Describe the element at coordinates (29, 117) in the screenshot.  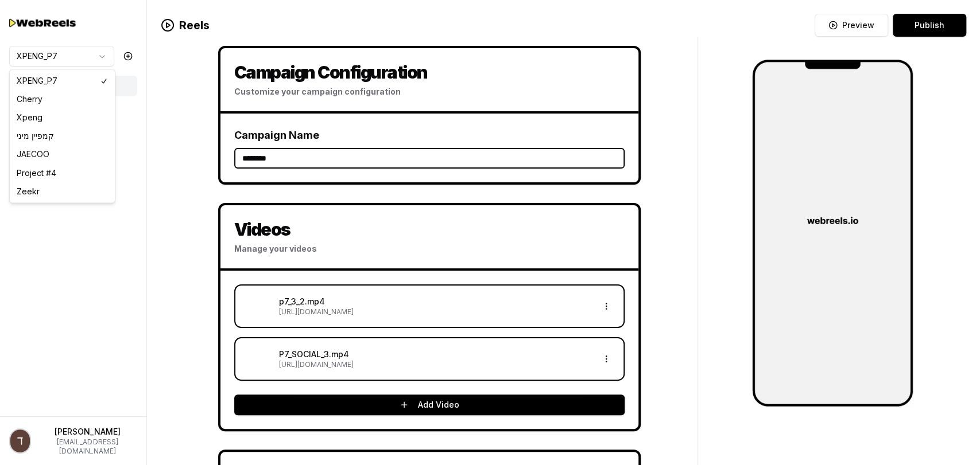
I see `span: Xpeng` at that location.